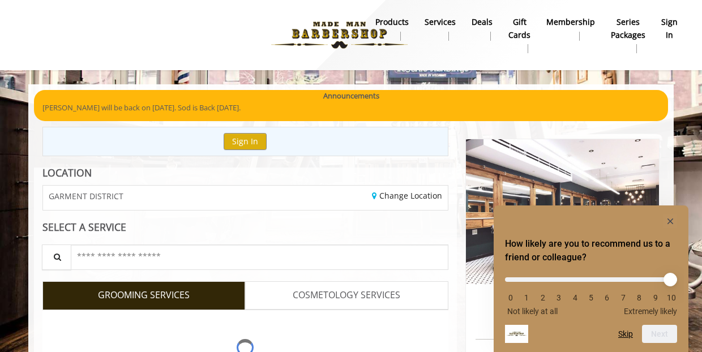 This screenshot has height=352, width=702. What do you see at coordinates (559, 298) in the screenshot?
I see `li: 3` at bounding box center [559, 298].